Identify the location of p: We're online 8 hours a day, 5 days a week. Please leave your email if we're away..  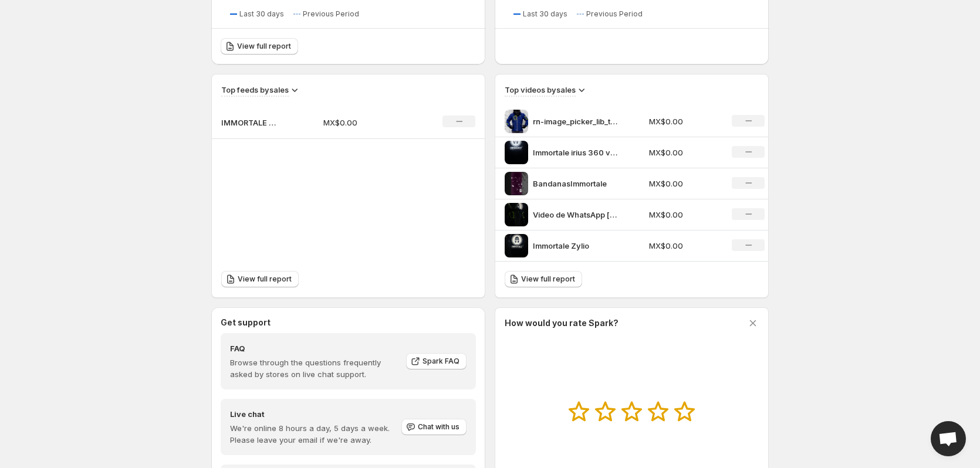
(315, 434).